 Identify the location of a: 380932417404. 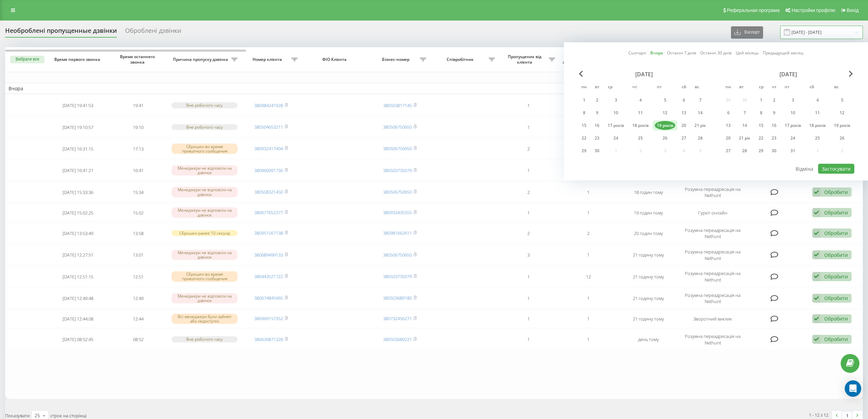
(269, 149).